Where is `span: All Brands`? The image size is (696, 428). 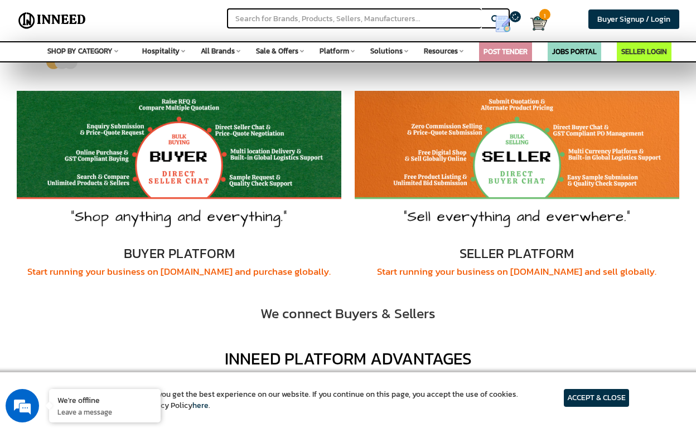
span: All Brands is located at coordinates (217, 51).